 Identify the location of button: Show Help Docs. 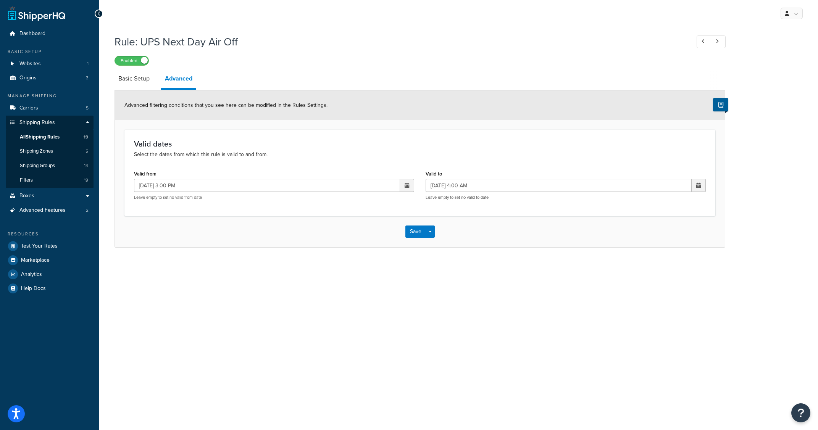
(721, 105).